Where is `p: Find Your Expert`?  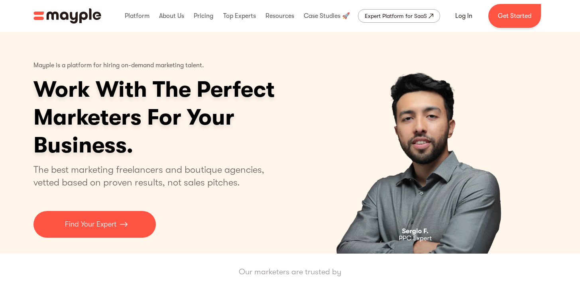 p: Find Your Expert is located at coordinates (90, 224).